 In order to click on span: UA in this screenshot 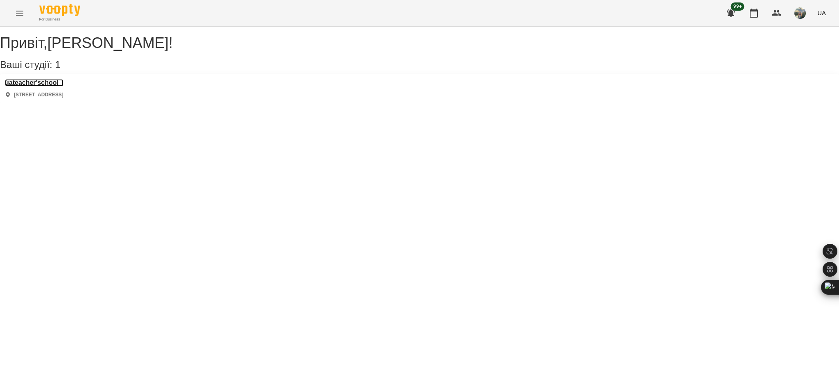, I will do `click(821, 13)`.